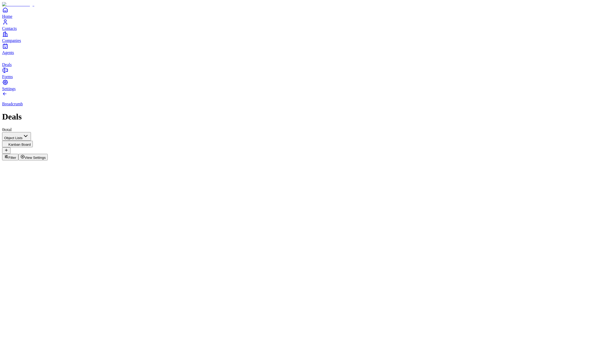  Describe the element at coordinates (7, 16) in the screenshot. I see `span: Home` at that location.